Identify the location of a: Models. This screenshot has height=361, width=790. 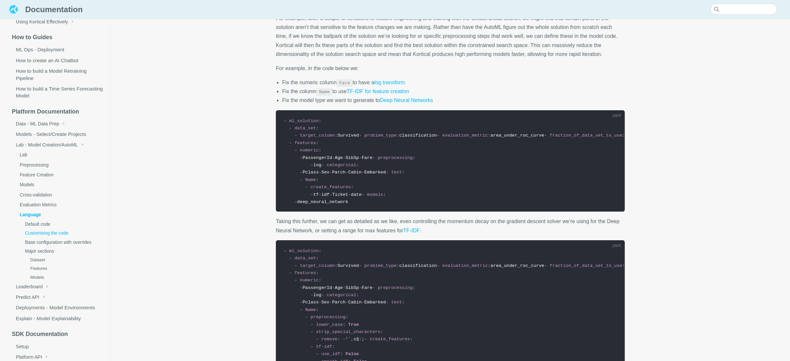
(65, 277).